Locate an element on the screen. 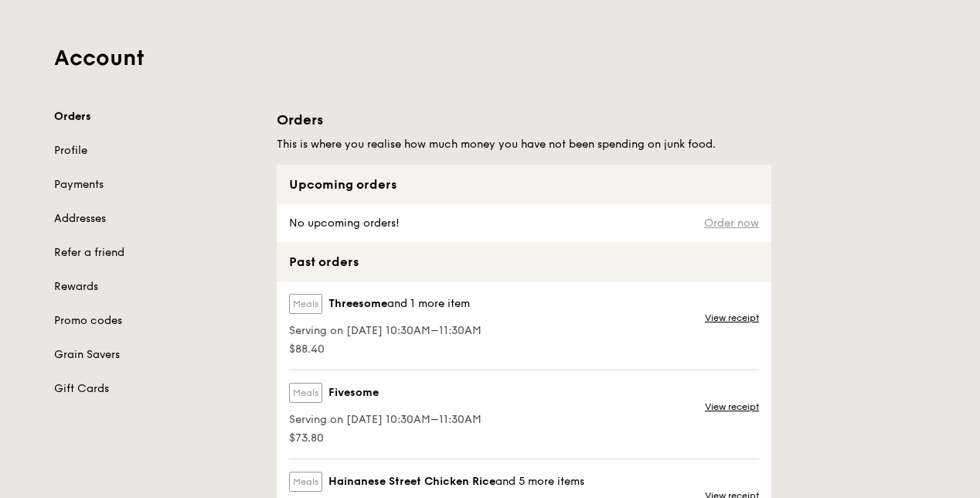  span: Hainanese Street Chicken Rice is located at coordinates (412, 482).